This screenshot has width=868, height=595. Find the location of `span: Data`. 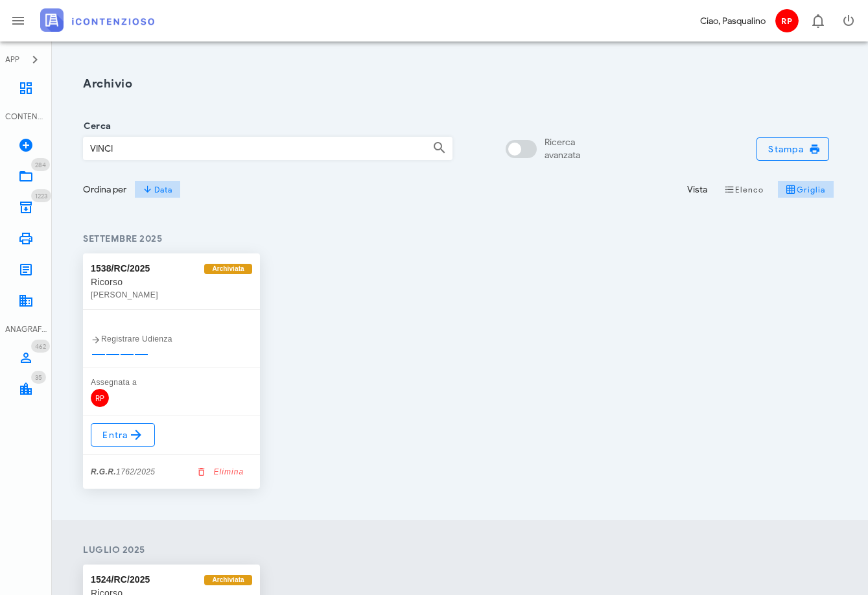

span: Data is located at coordinates (157, 190).